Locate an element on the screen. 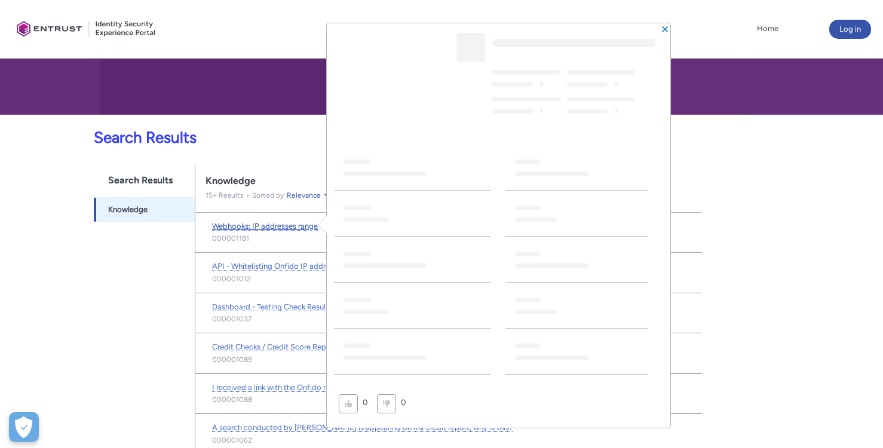 This screenshot has height=448, width=883. span: Dashboard - Testing Check Results using a Sandbox Environment is located at coordinates (325, 307).